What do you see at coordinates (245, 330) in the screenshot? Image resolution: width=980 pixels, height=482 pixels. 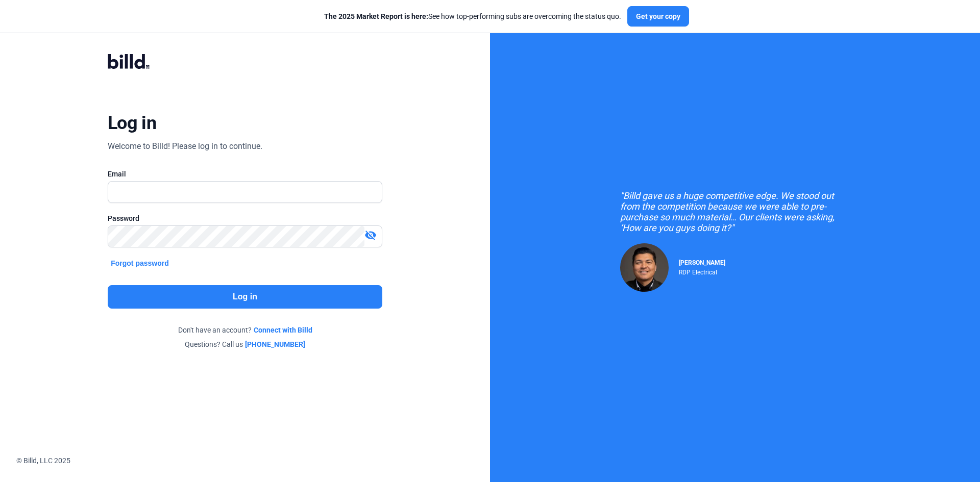 I see `div: Don't have an account?` at bounding box center [245, 330].